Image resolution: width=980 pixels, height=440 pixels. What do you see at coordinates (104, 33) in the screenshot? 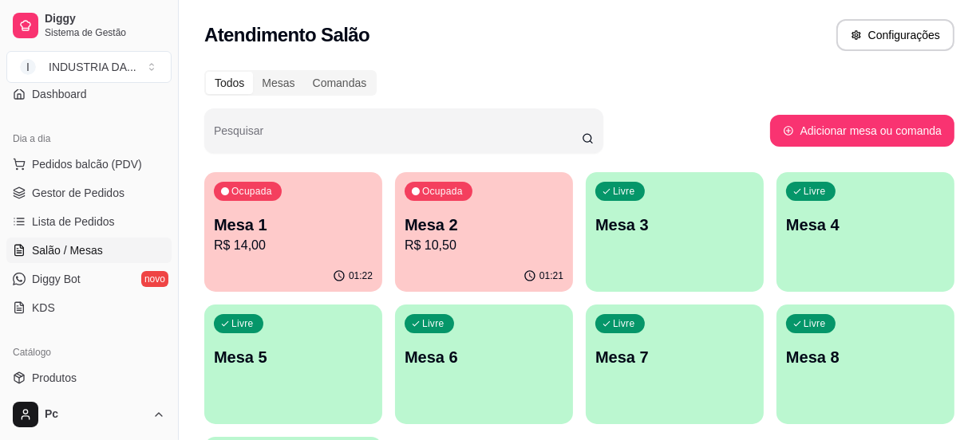
I see `span: Sistema de Gestão` at bounding box center [104, 33].